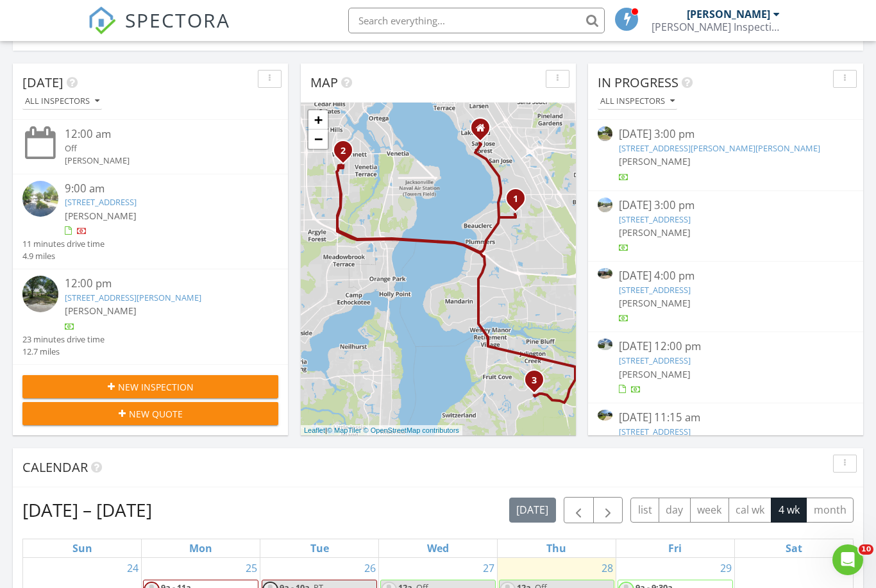 Image resolution: width=876 pixels, height=588 pixels. Describe the element at coordinates (675, 510) in the screenshot. I see `button: day` at that location.